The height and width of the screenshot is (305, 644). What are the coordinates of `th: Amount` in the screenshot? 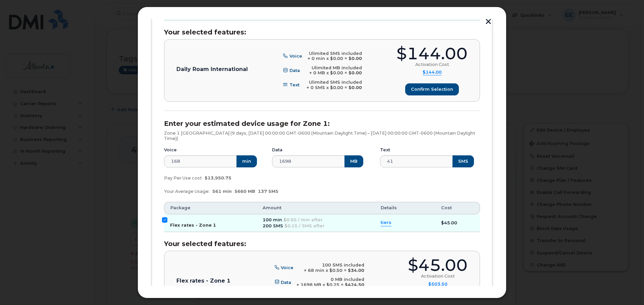 It's located at (316, 208).